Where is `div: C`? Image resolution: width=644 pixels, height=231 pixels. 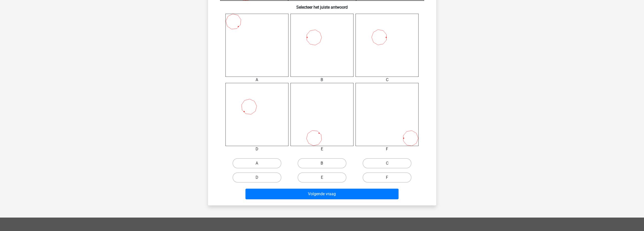 div: C is located at coordinates (387, 80).